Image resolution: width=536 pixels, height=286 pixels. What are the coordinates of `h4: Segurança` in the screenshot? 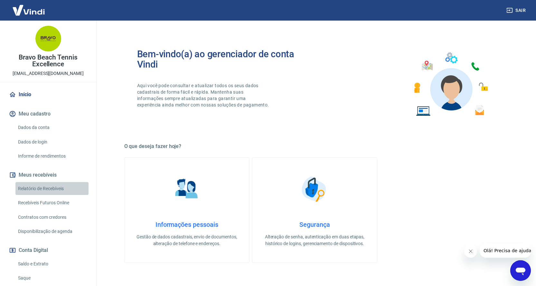 It's located at (314, 225).